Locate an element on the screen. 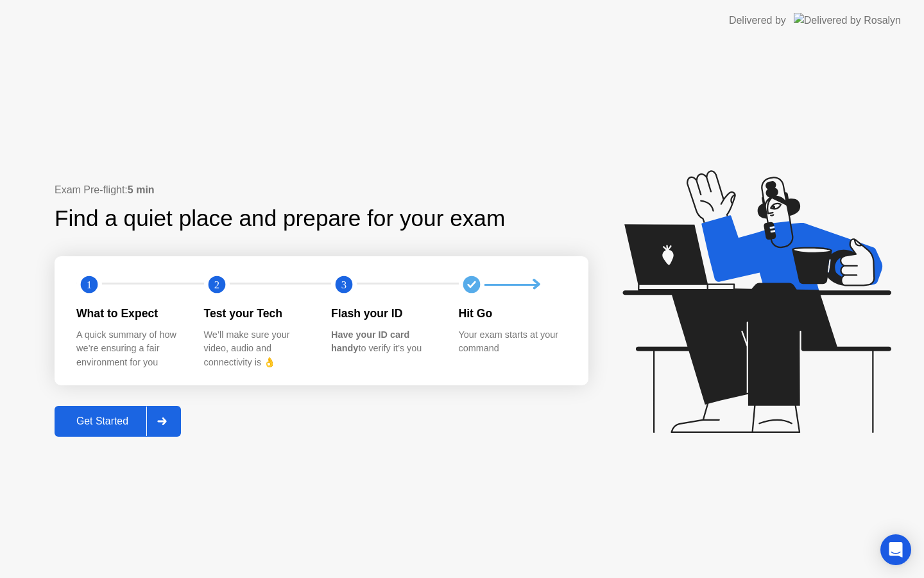 This screenshot has width=924, height=578. div: What to Expect is located at coordinates (130, 314).